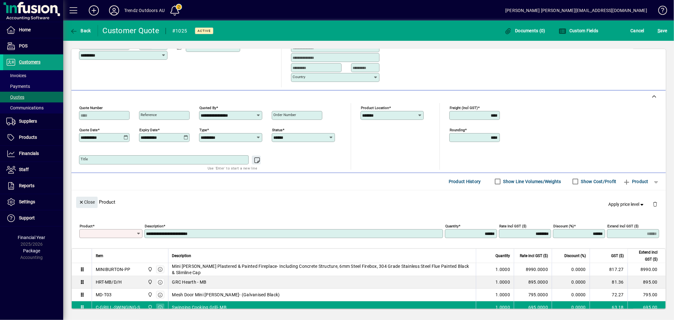 This screenshot has width=674, height=320. What do you see at coordinates (204, 31) in the screenshot?
I see `span: Active` at bounding box center [204, 31].